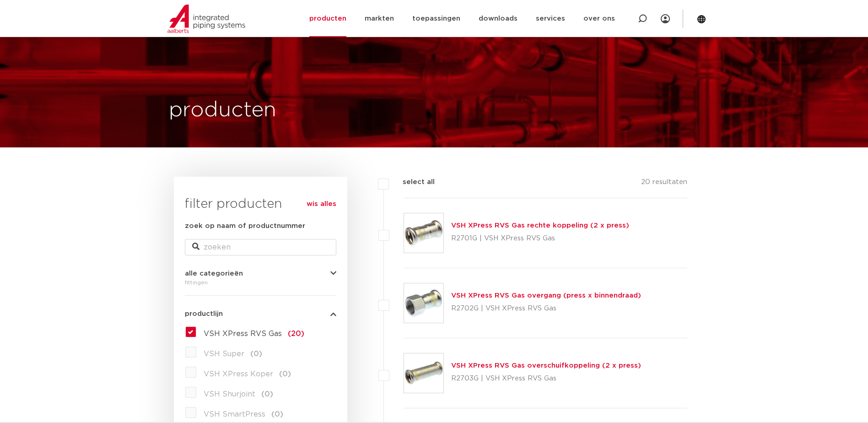 This screenshot has width=868, height=423. I want to click on input: zoeken, so click(260, 248).